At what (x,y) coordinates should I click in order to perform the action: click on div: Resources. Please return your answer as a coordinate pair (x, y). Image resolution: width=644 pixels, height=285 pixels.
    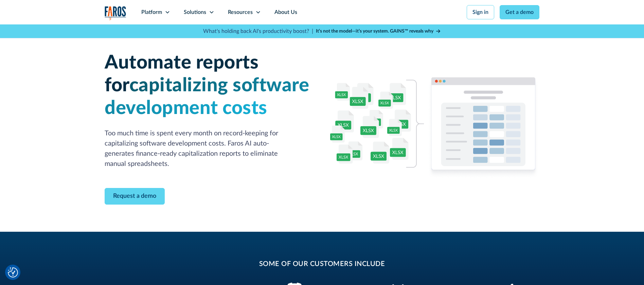
    Looking at the image, I should click on (240, 12).